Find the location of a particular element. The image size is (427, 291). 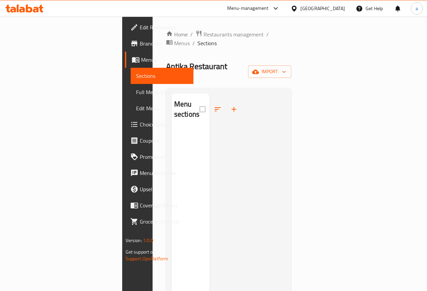

span: Menu disclaimer is located at coordinates (164, 173).